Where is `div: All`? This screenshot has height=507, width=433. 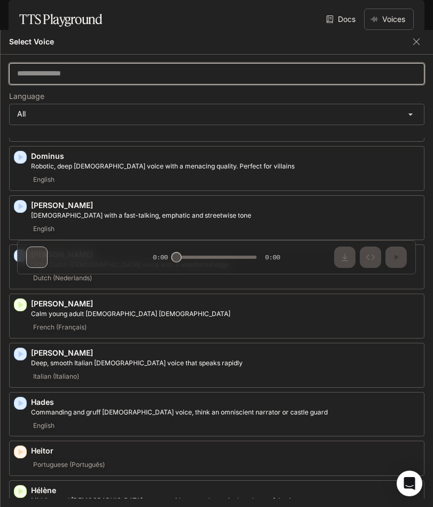 div: All is located at coordinates (216, 114).